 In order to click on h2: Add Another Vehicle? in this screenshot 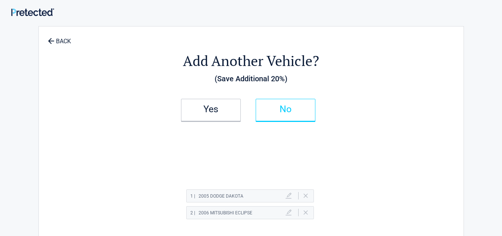, I will do `click(251, 61)`.